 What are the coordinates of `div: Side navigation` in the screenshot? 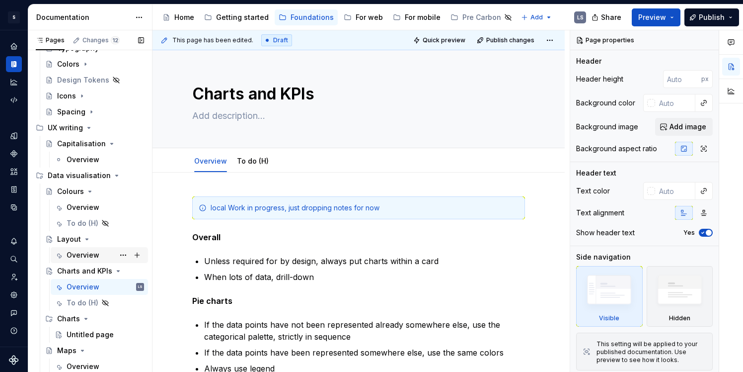 It's located at (604, 257).